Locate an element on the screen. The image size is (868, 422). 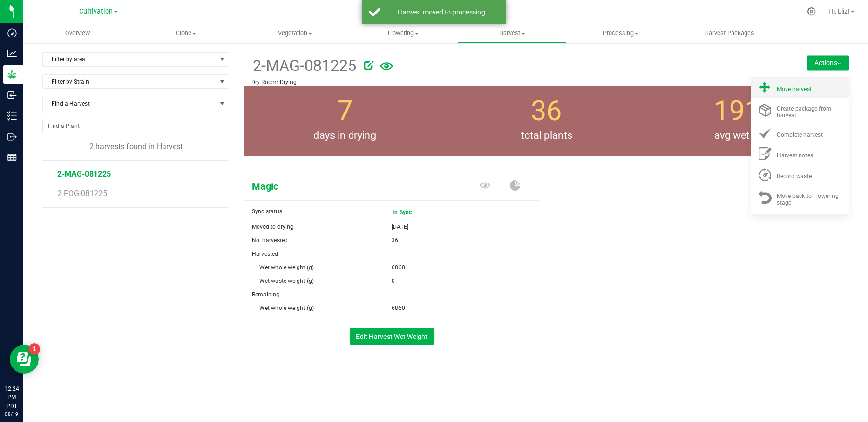
p: 12:24 PM PDT is located at coordinates (12, 397).